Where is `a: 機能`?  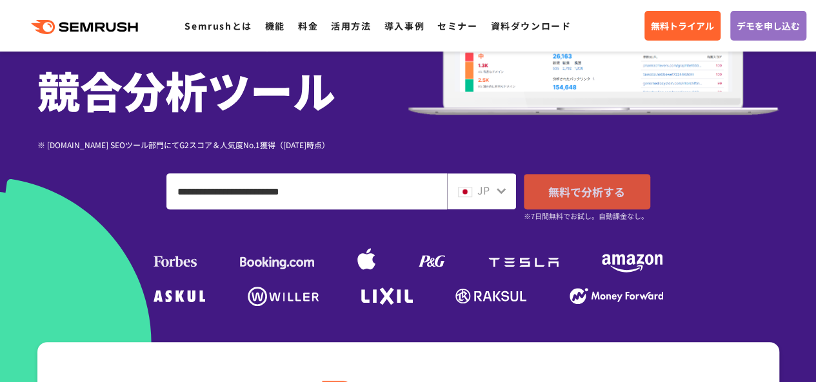 a: 機能 is located at coordinates (275, 26).